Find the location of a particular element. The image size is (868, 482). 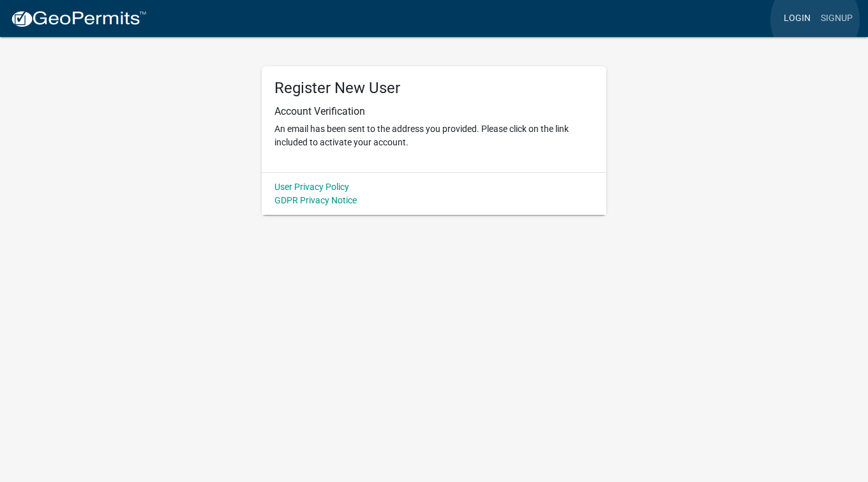

a: User Privacy Policy is located at coordinates (311, 187).